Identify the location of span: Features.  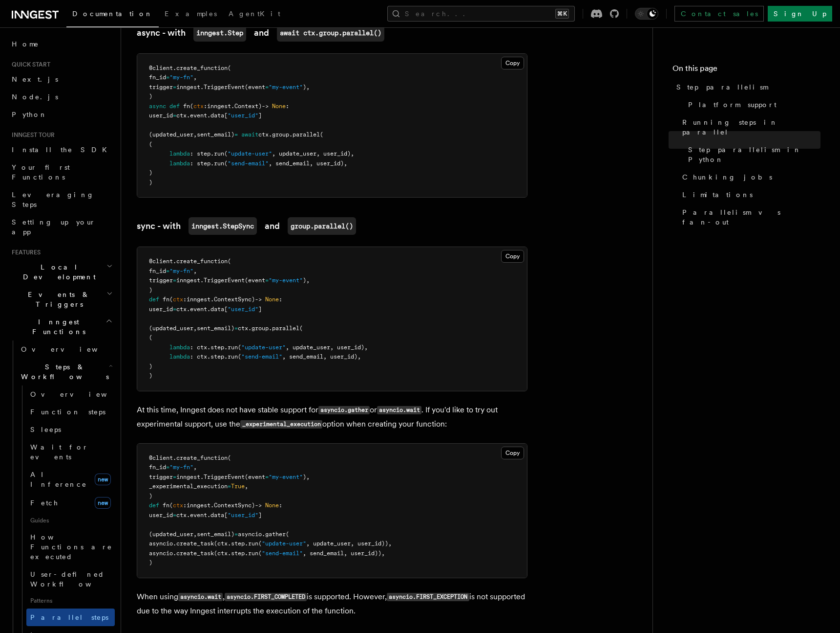
(24, 252).